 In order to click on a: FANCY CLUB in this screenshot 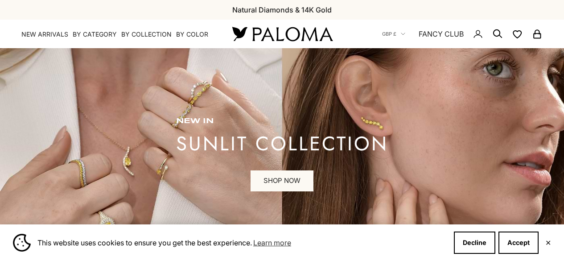, I will do `click(441, 34)`.